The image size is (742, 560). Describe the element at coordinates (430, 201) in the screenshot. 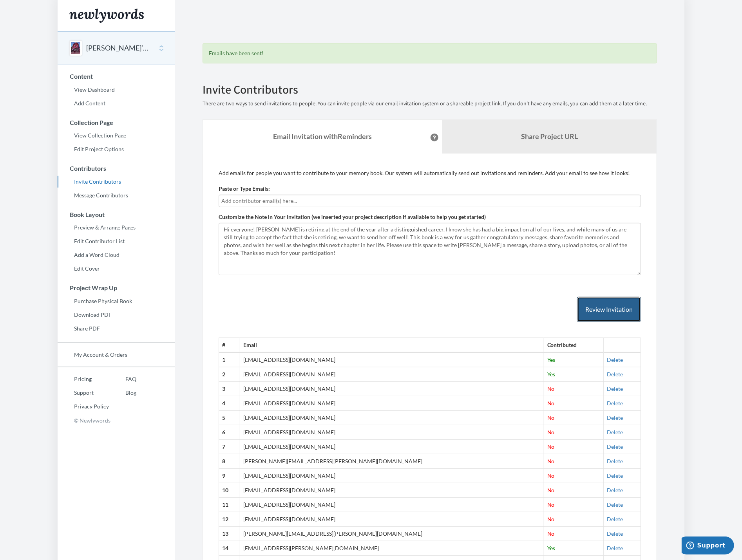

I see `input: Add contributor email(s) here...` at that location.